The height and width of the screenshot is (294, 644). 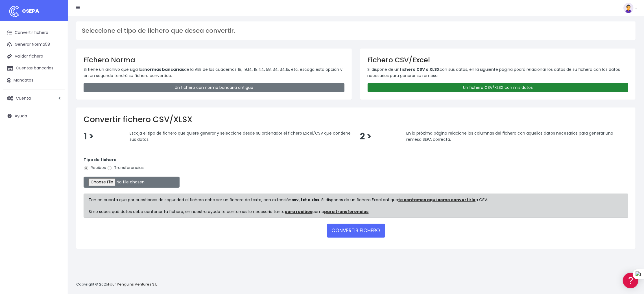 What do you see at coordinates (34, 57) in the screenshot?
I see `a: Validar fichero` at bounding box center [34, 57].